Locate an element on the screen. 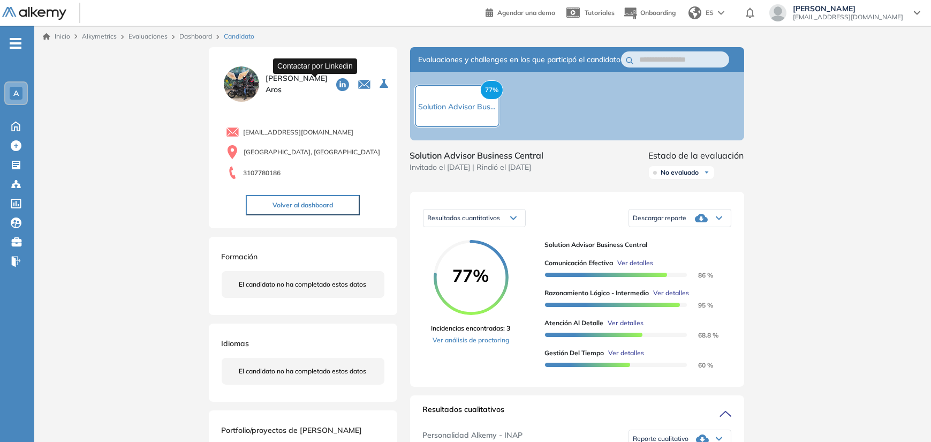  span: 95 % is located at coordinates (699, 305).